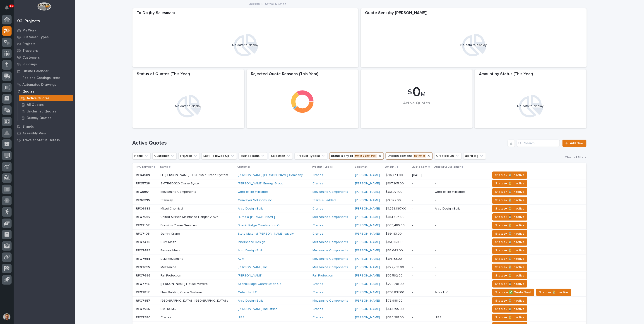  I want to click on a: Scenic Ridge Construction Co, so click(260, 284).